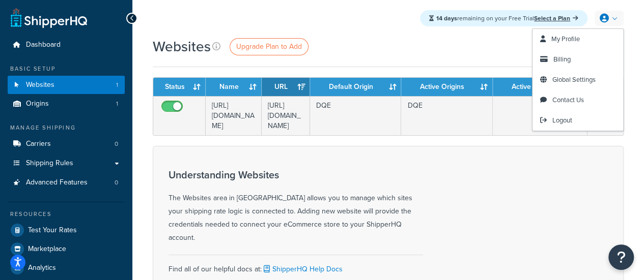 The width and height of the screenshot is (644, 280). Describe the element at coordinates (38, 144) in the screenshot. I see `span: Carriers` at that location.